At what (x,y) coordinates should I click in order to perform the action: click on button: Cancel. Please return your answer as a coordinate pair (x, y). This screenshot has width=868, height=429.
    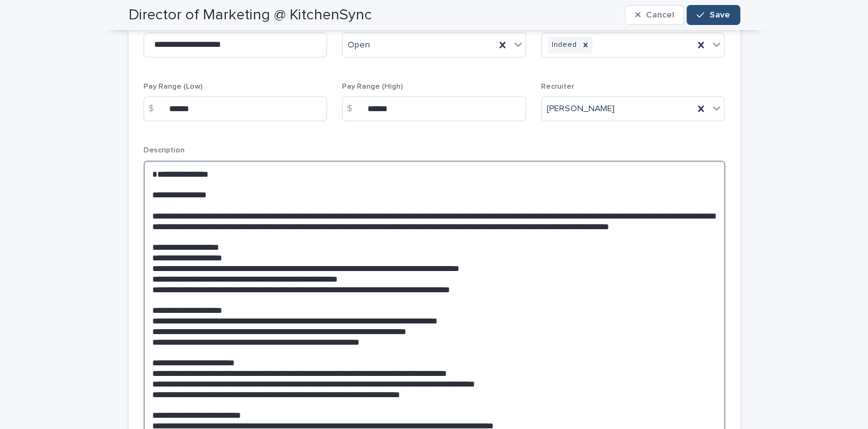
    Looking at the image, I should click on (654, 15).